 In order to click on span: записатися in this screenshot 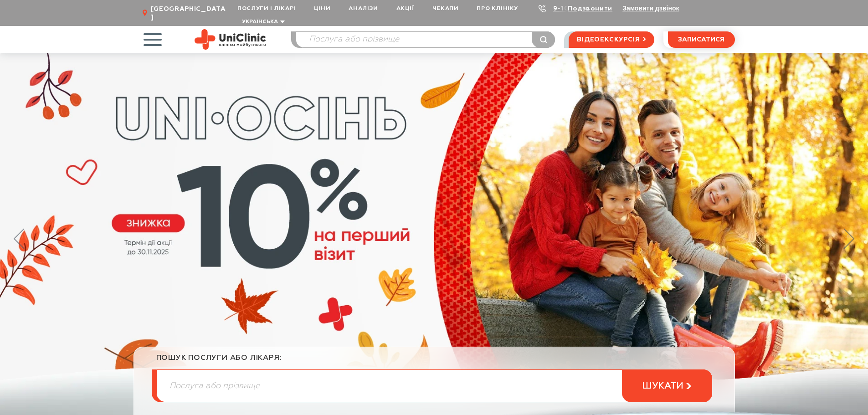, I will do `click(701, 40)`.